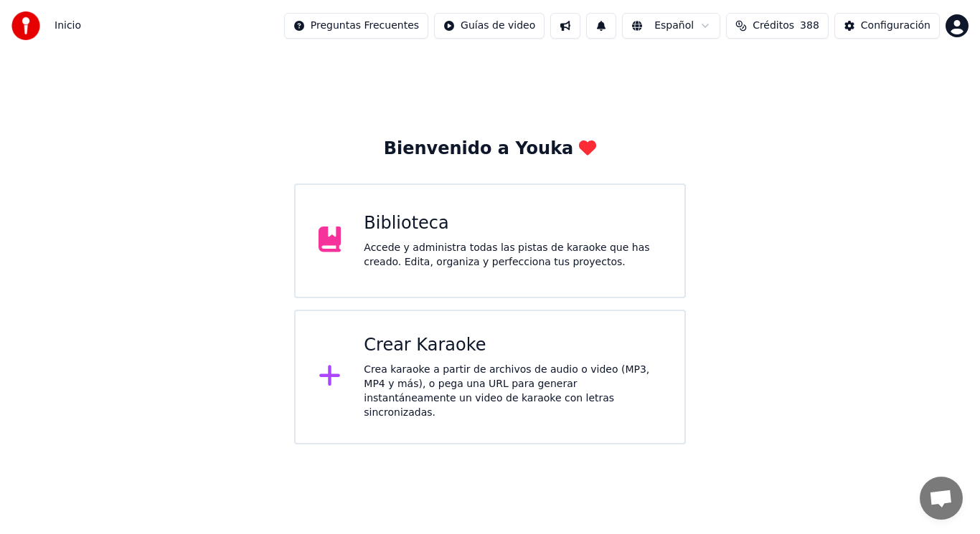 This screenshot has width=980, height=534. Describe the element at coordinates (773, 26) in the screenshot. I see `span: Créditos` at that location.